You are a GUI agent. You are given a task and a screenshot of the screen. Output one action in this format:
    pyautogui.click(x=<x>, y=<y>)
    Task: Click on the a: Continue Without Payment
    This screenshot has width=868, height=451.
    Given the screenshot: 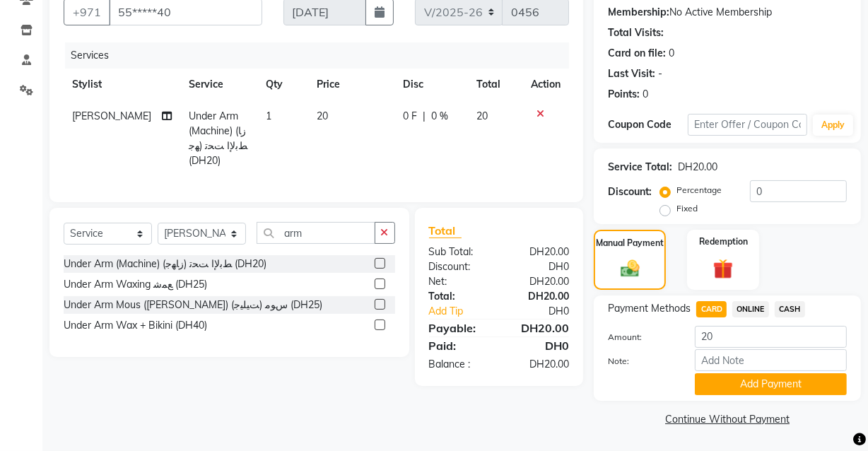 What is the action you would take?
    pyautogui.click(x=728, y=419)
    